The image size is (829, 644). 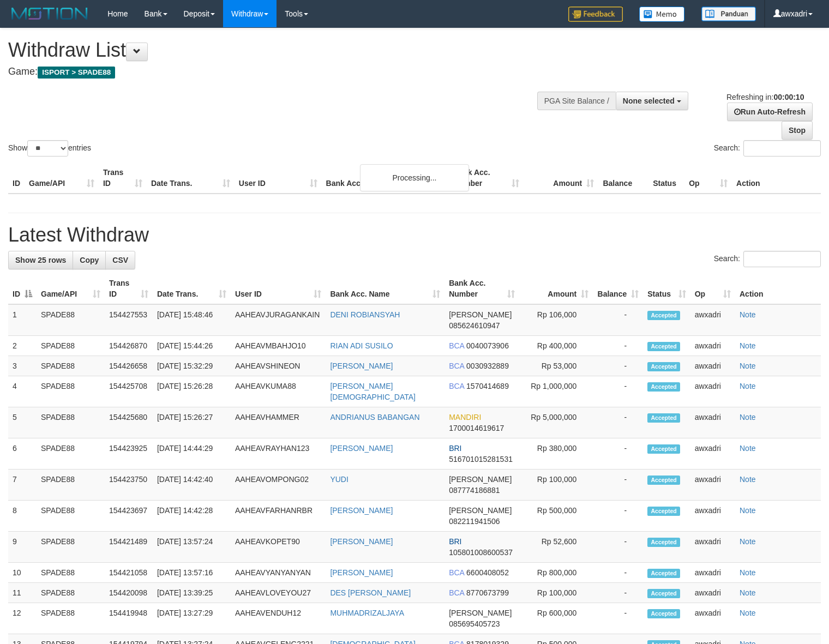 I want to click on td: AAHEAVSHINEON, so click(x=278, y=366).